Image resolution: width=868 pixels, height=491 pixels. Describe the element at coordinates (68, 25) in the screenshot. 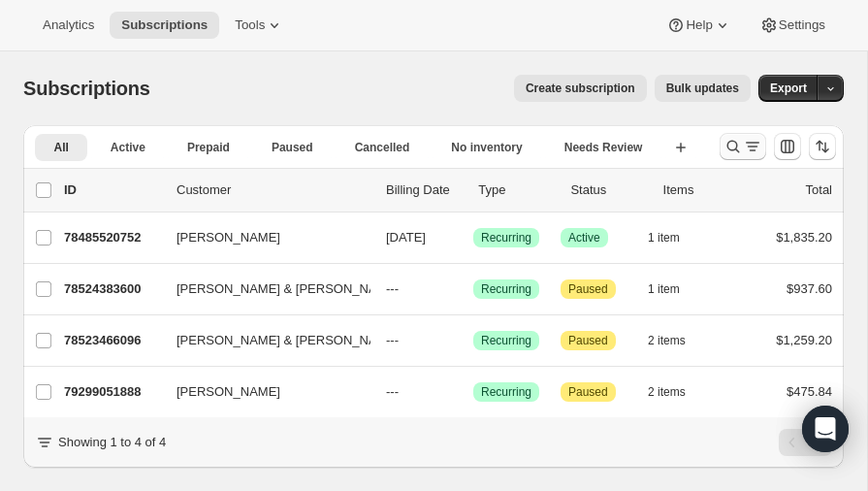

I see `span: Analytics` at that location.